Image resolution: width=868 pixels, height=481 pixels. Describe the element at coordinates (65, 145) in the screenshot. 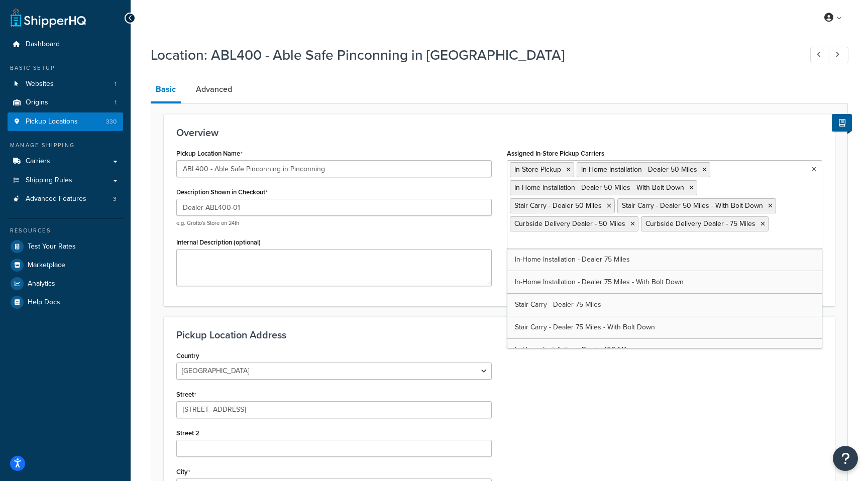

I see `div: Manage Shipping` at that location.